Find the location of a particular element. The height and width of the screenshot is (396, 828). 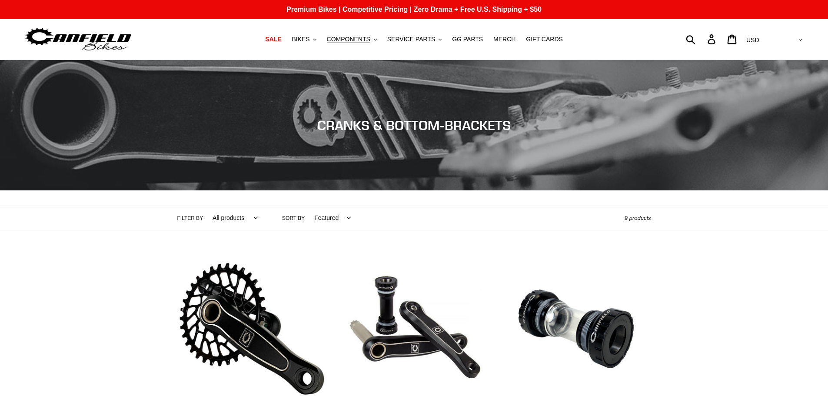

span: SALE is located at coordinates (273, 39).